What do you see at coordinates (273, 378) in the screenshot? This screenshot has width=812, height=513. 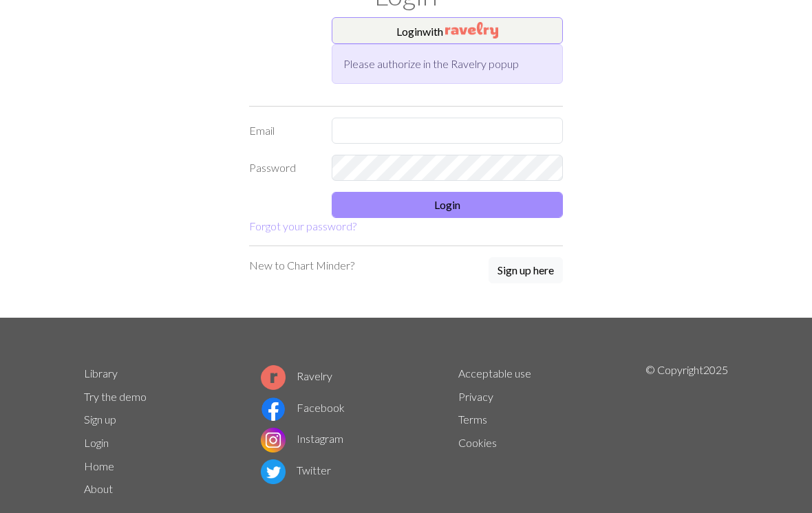 I see `img: Ravelry logo` at bounding box center [273, 378].